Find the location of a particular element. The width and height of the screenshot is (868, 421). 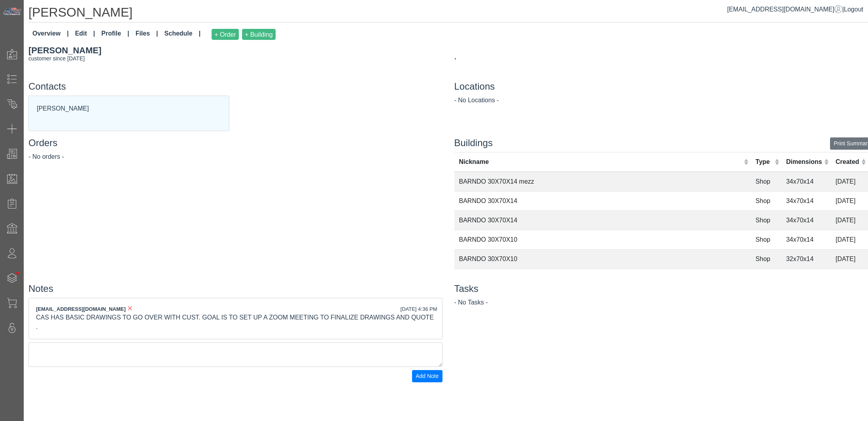

td: 10x70x9 is located at coordinates (806, 278).